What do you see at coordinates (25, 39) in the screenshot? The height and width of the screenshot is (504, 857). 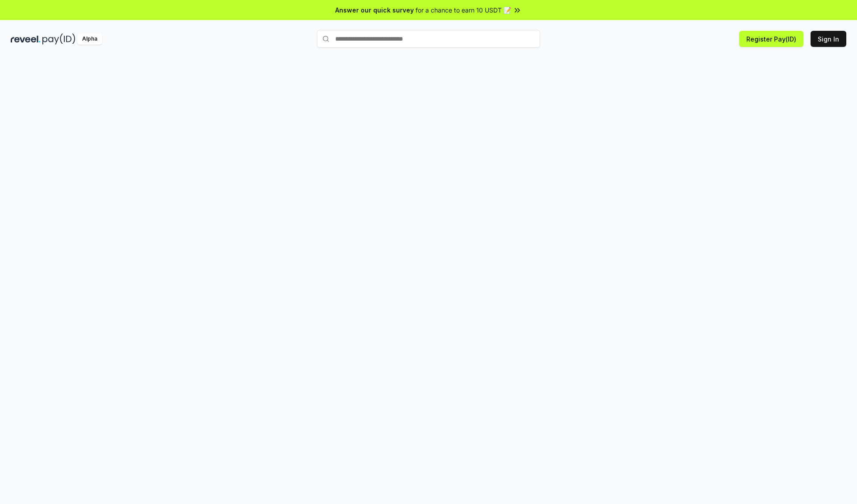 I see `img: reveel_dark` at bounding box center [25, 39].